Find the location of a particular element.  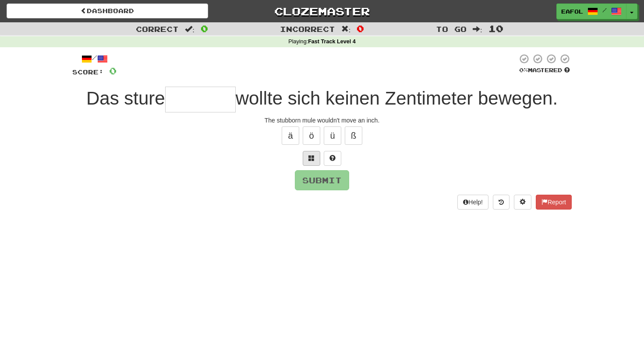

div: Mastered is located at coordinates (544, 71).